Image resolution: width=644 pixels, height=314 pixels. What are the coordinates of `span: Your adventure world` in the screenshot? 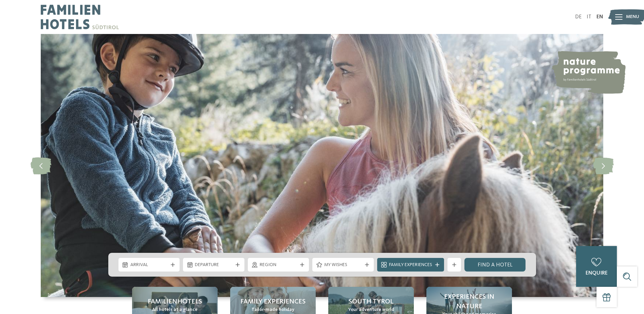 It's located at (371, 310).